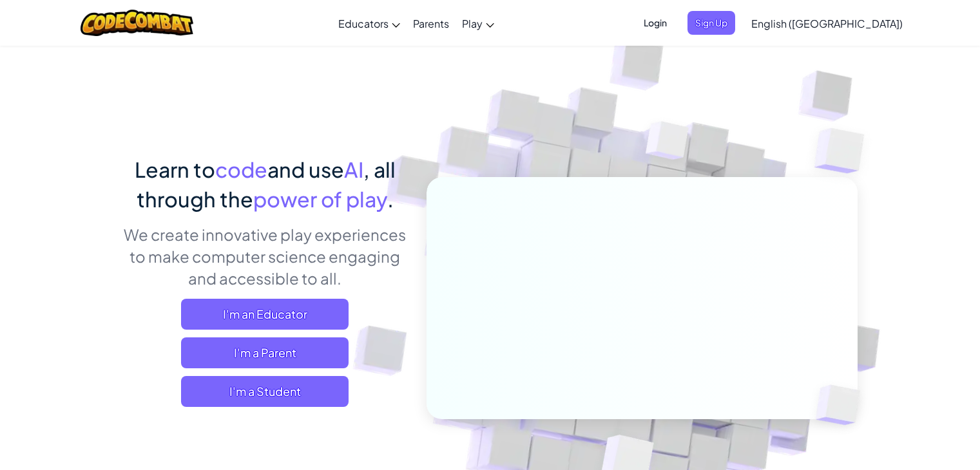  I want to click on a: Parents, so click(431, 23).